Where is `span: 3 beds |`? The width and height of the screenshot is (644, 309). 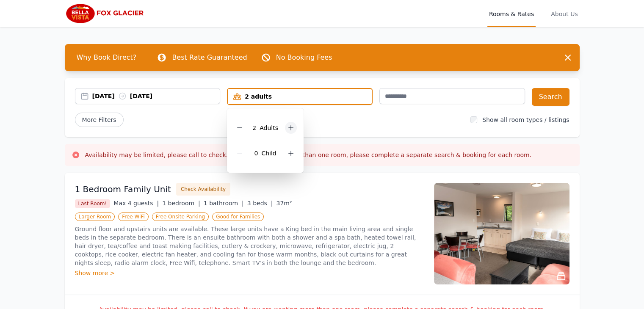
span: 3 beds | is located at coordinates (260, 203).